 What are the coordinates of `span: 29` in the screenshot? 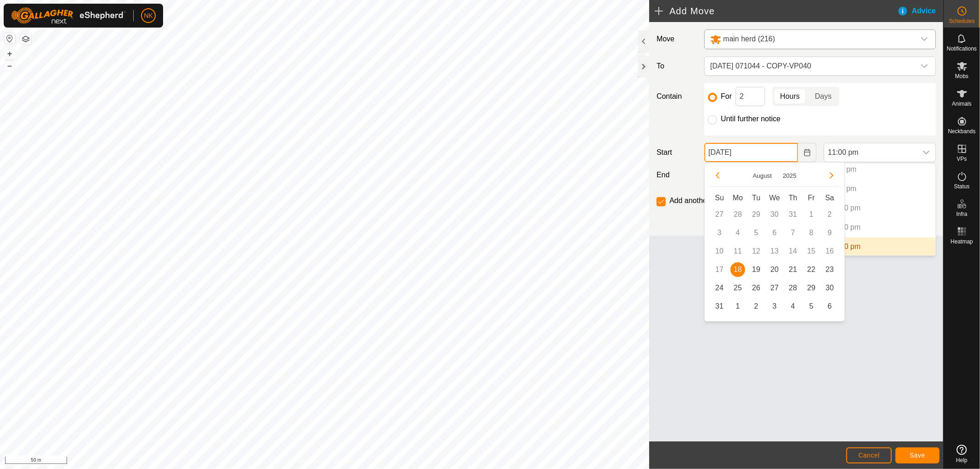 It's located at (811, 288).